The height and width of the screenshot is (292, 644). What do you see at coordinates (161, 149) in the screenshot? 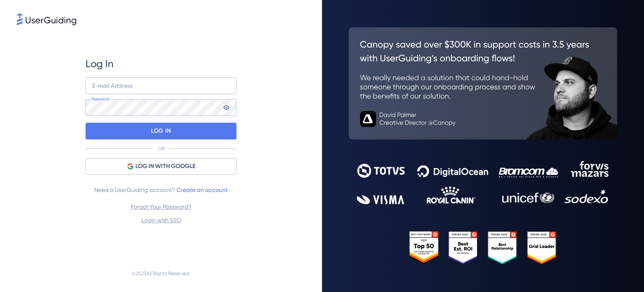
I see `p: OR` at bounding box center [161, 149].